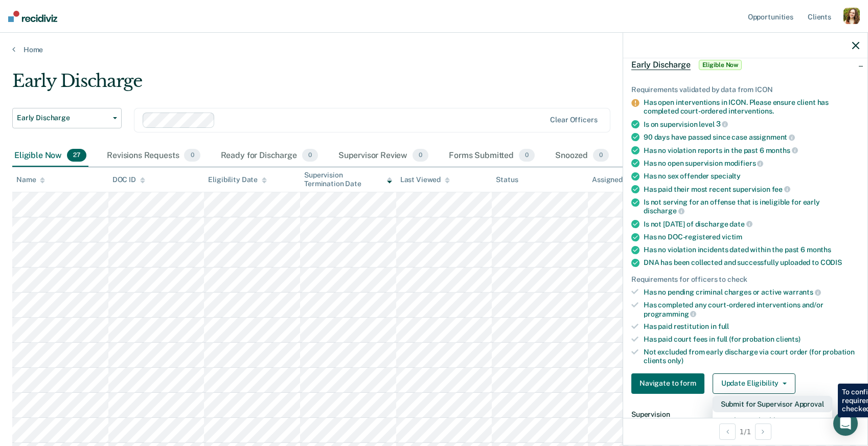 Image resolution: width=868 pixels, height=446 pixels. Describe the element at coordinates (752, 250) in the screenshot. I see `div: Has no violation incidents dated within the past 6` at that location.